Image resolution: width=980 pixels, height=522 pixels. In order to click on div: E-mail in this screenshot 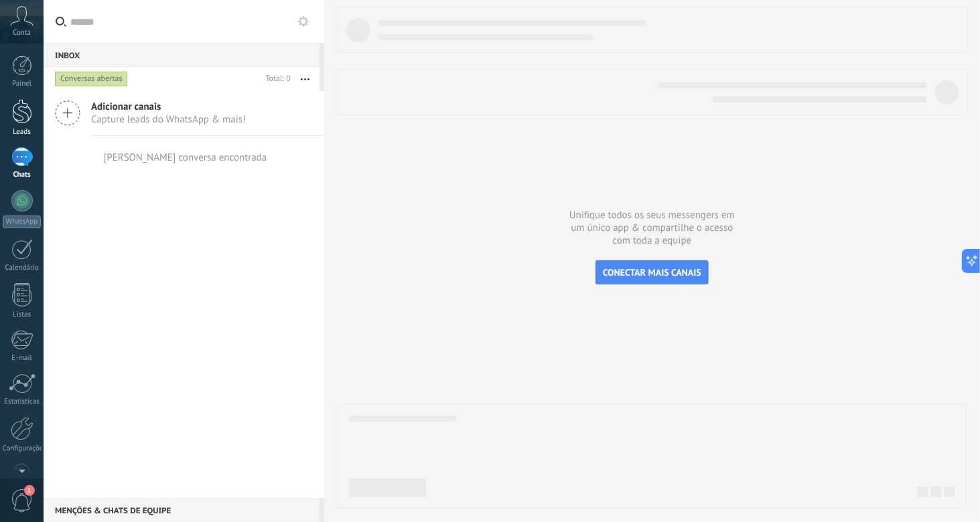, I will do `click(22, 358)`.